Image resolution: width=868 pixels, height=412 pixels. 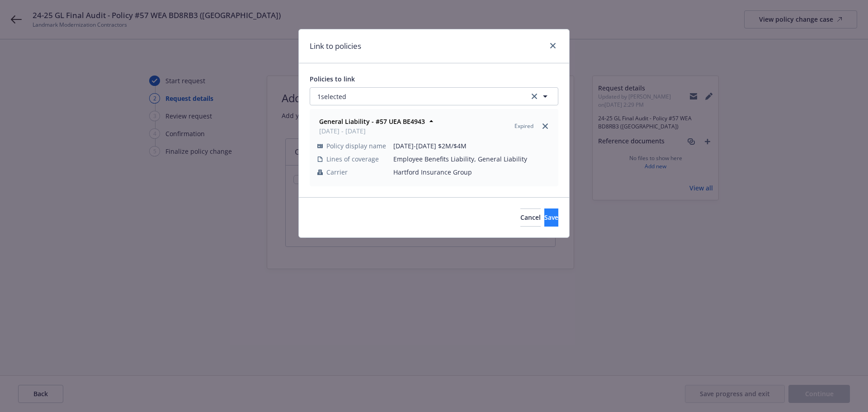 I want to click on span: Policies to link, so click(x=333, y=79).